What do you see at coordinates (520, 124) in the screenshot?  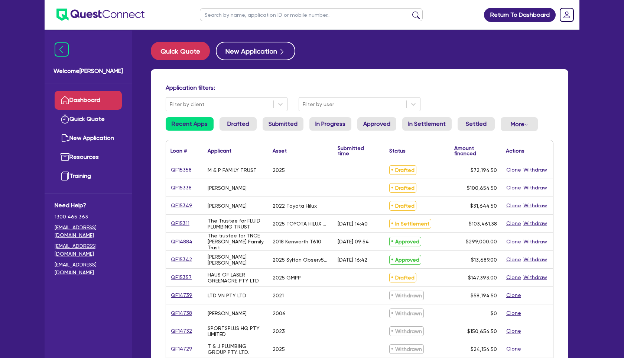 I see `button: Dropdown toggle` at bounding box center [520, 124].